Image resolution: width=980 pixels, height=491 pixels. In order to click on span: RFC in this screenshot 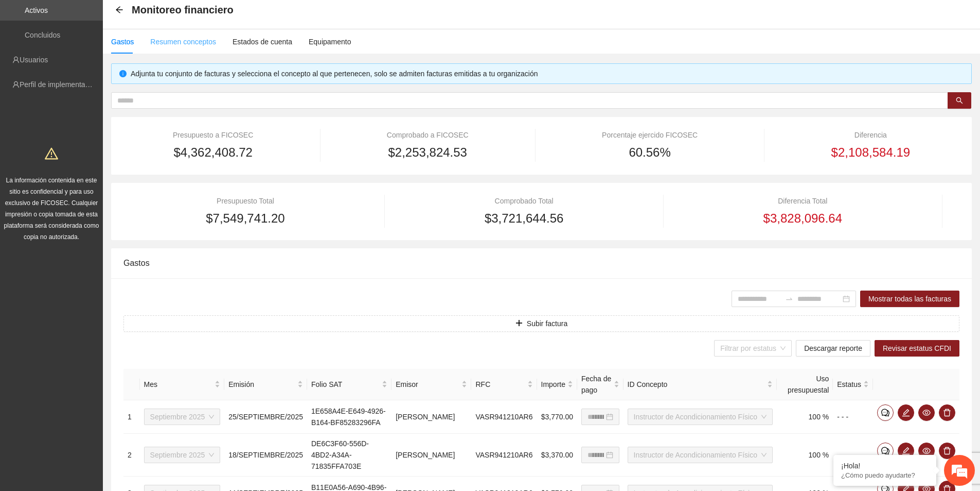, I will do `click(500, 384)`.